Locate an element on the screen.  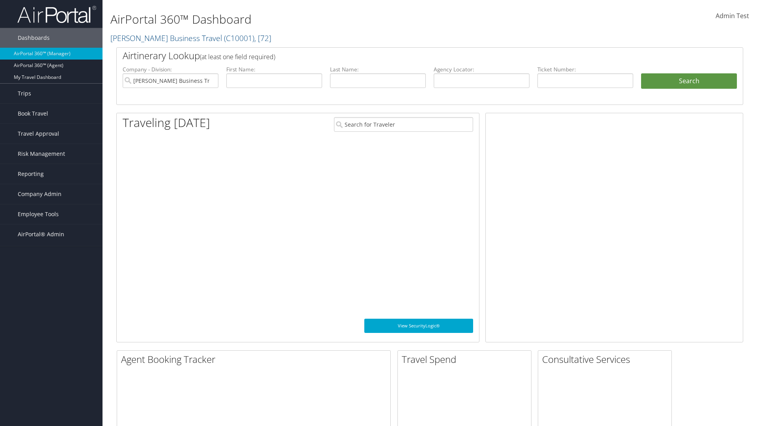
span: Trips is located at coordinates (24, 93).